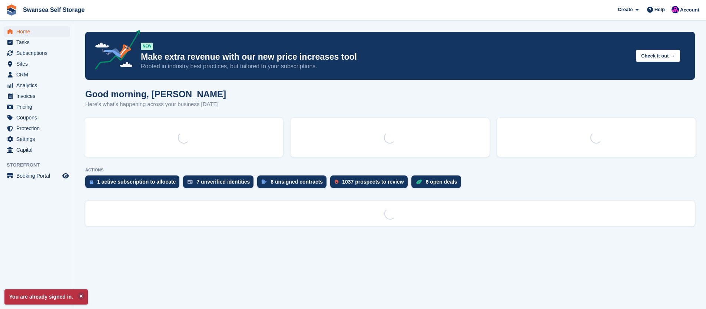 This screenshot has width=706, height=309. What do you see at coordinates (658, 56) in the screenshot?
I see `button: Check it out →` at bounding box center [658, 56].